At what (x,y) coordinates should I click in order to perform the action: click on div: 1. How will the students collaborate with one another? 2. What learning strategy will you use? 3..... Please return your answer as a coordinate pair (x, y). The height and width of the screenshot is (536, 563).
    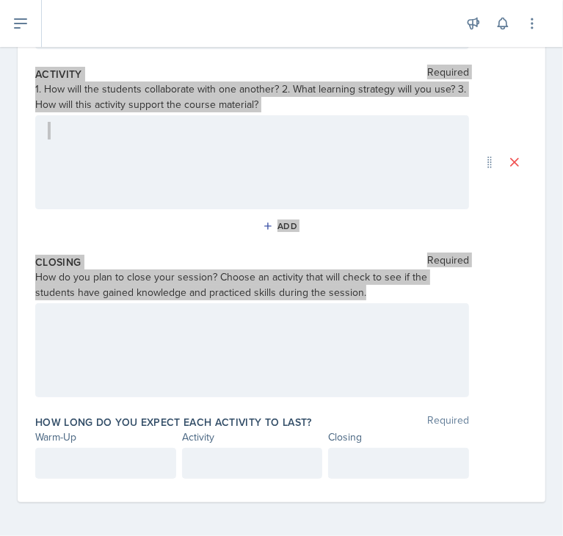
    Looking at the image, I should click on (252, 97).